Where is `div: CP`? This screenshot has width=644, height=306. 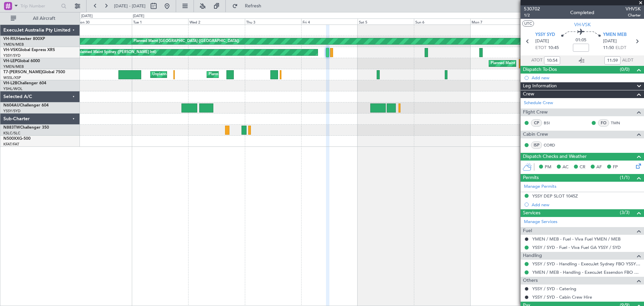 div: CP is located at coordinates (536, 123).